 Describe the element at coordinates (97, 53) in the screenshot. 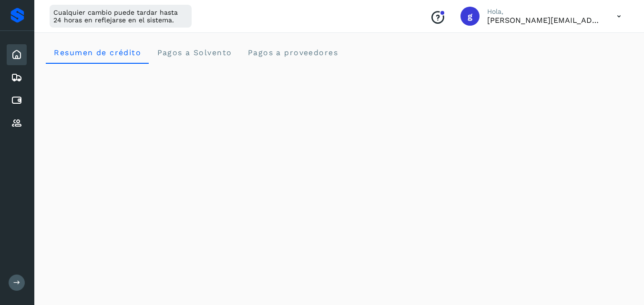

I see `span: Resumen de crédito` at that location.